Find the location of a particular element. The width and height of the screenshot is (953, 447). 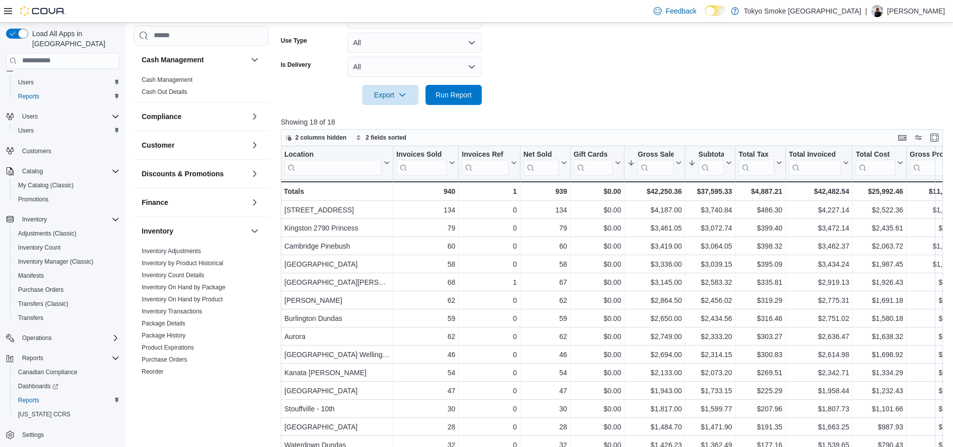

div: $2,864.50 is located at coordinates (655, 300).